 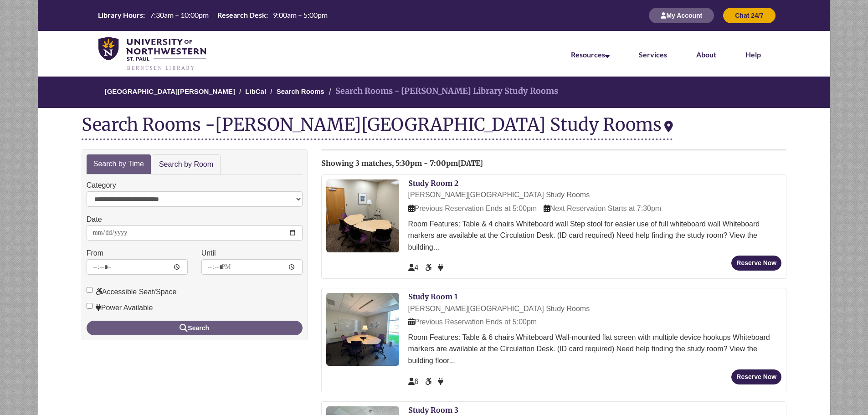 I want to click on button: Search, so click(x=195, y=328).